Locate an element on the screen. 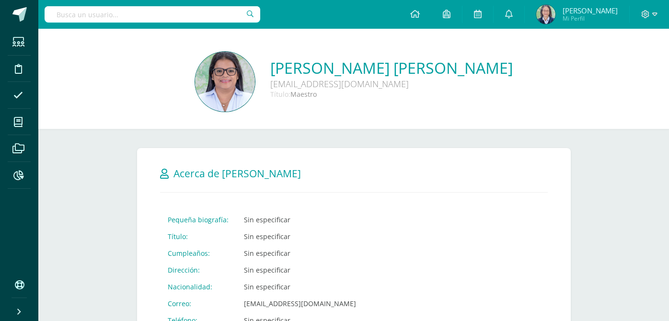  td: Cumpleaños: is located at coordinates (198, 253).